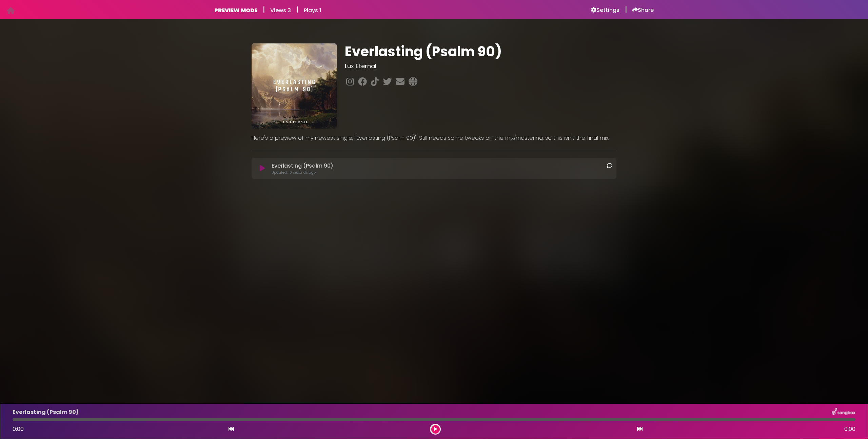 The width and height of the screenshot is (868, 439). What do you see at coordinates (481, 51) in the screenshot?
I see `h1: Everlasting (Psalm 90)` at bounding box center [481, 51].